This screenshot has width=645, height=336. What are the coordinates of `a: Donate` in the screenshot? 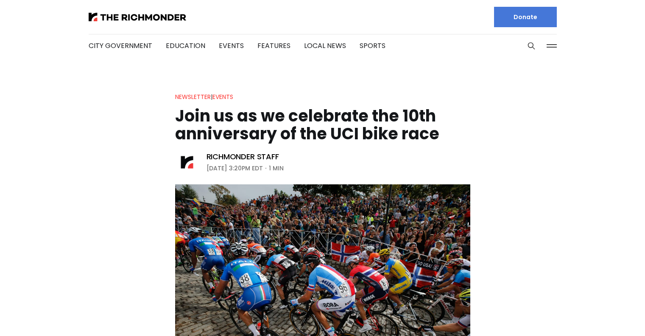 It's located at (526, 17).